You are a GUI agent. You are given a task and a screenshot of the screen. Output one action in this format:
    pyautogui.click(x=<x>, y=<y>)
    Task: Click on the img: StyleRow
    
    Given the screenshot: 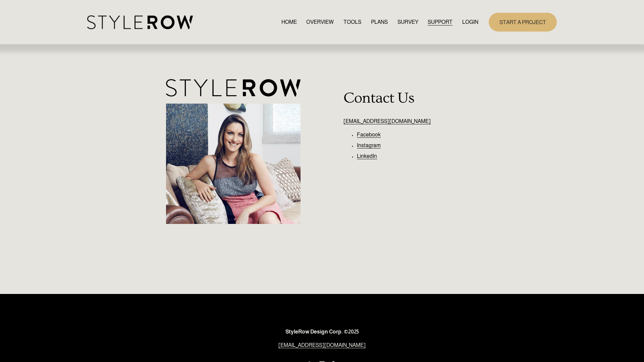 What is the action you would take?
    pyautogui.click(x=140, y=22)
    